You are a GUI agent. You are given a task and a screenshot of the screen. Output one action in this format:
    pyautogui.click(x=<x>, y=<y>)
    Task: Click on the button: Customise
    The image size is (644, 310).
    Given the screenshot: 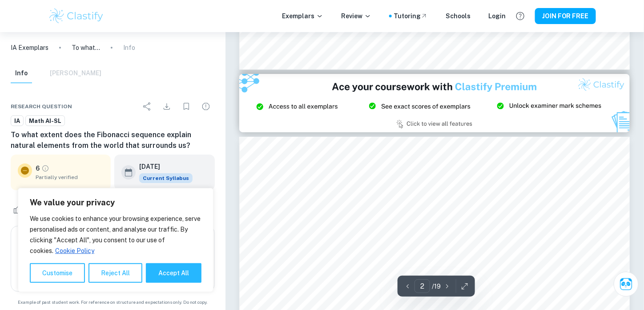 What is the action you would take?
    pyautogui.click(x=58, y=272)
    